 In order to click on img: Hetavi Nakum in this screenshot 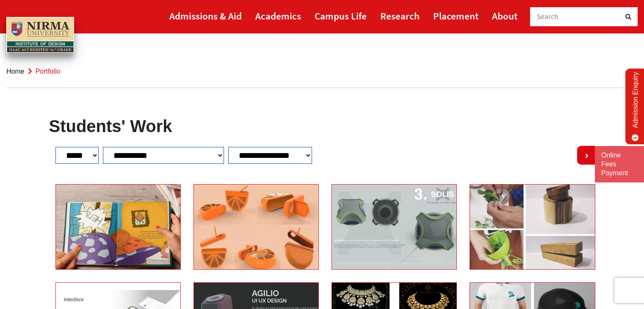, I will do `click(532, 227)`.